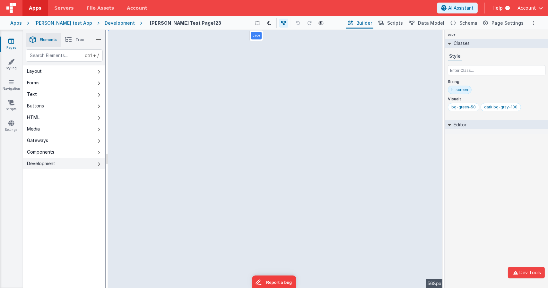 The width and height of the screenshot is (548, 288). What do you see at coordinates (431, 23) in the screenshot?
I see `span: Data Model` at bounding box center [431, 23].